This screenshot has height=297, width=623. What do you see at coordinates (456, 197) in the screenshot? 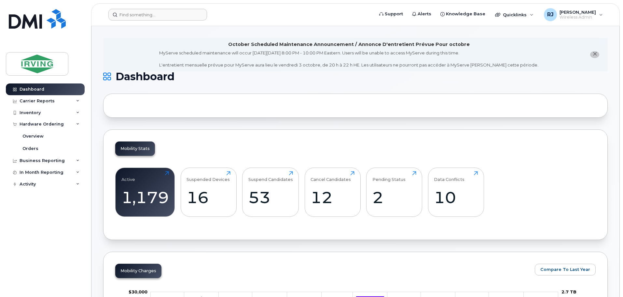
I see `div: 10` at bounding box center [456, 197].